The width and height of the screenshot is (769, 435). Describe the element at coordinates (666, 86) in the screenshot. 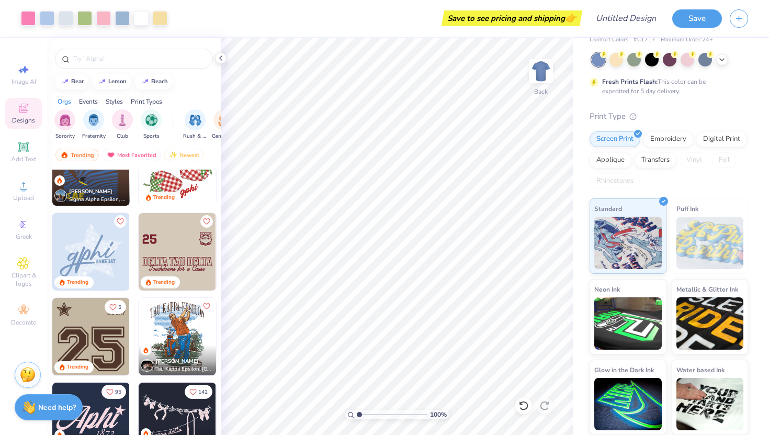

I see `div: This color can be expedited for 5 day delivery.` at that location.